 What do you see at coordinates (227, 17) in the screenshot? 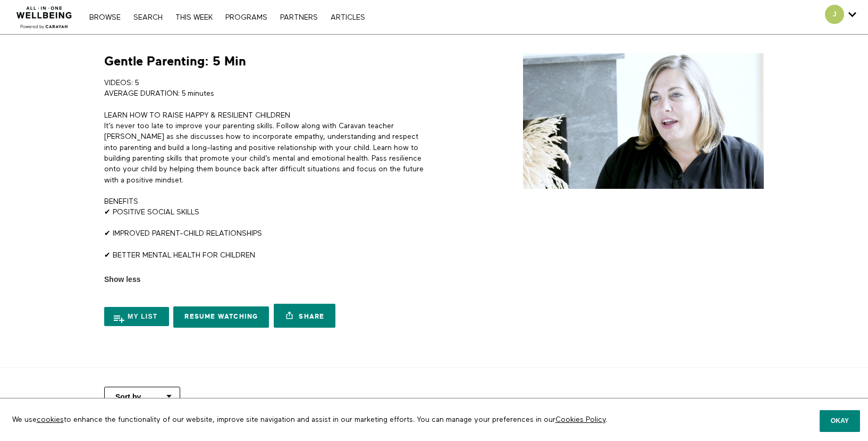
I see `nav: Primary` at bounding box center [227, 17].